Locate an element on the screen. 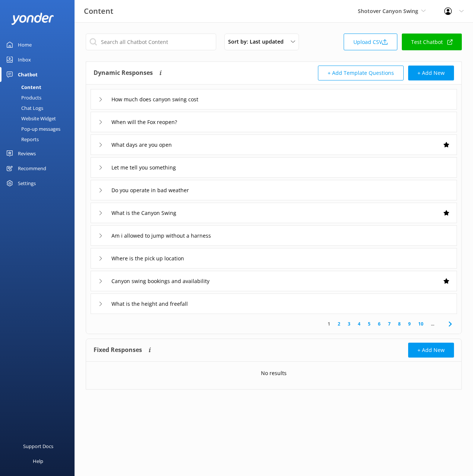 This screenshot has height=476, width=473. img: yonder-white-logo.png is located at coordinates (32, 18).